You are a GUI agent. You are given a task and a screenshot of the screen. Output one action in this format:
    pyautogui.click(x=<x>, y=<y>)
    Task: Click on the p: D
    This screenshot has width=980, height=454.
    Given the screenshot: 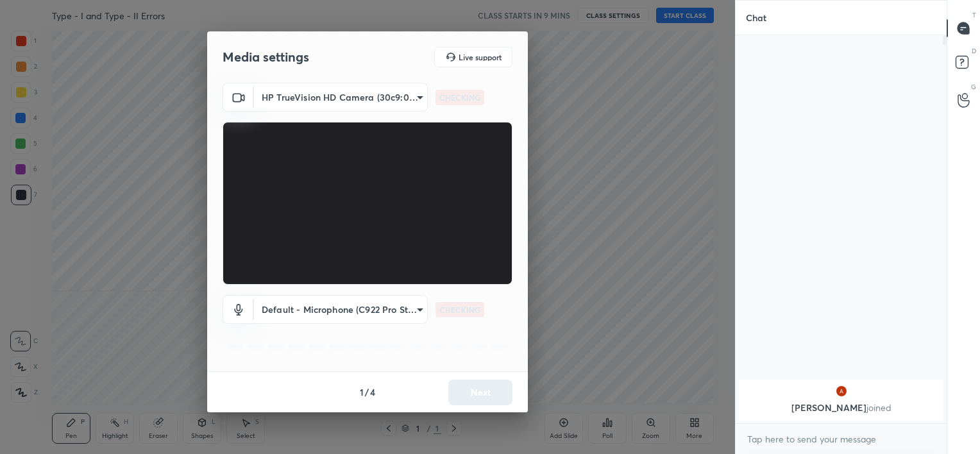 What is the action you would take?
    pyautogui.click(x=973, y=51)
    